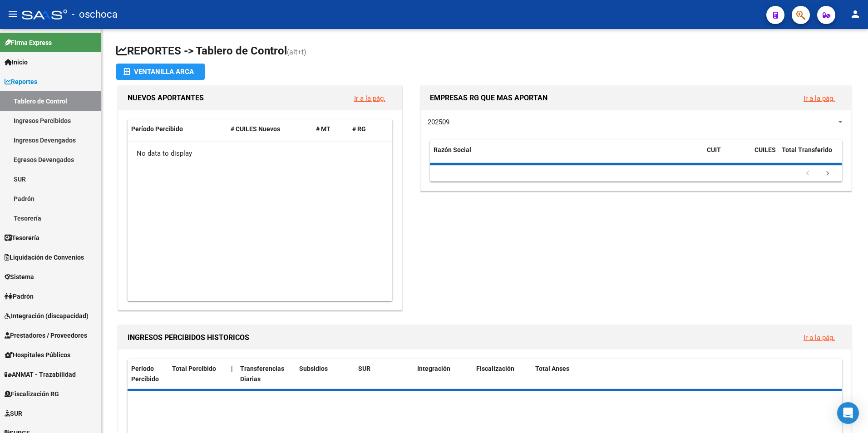 The height and width of the screenshot is (433, 868). I want to click on datatable-header-cell: Total Anses, so click(683, 374).